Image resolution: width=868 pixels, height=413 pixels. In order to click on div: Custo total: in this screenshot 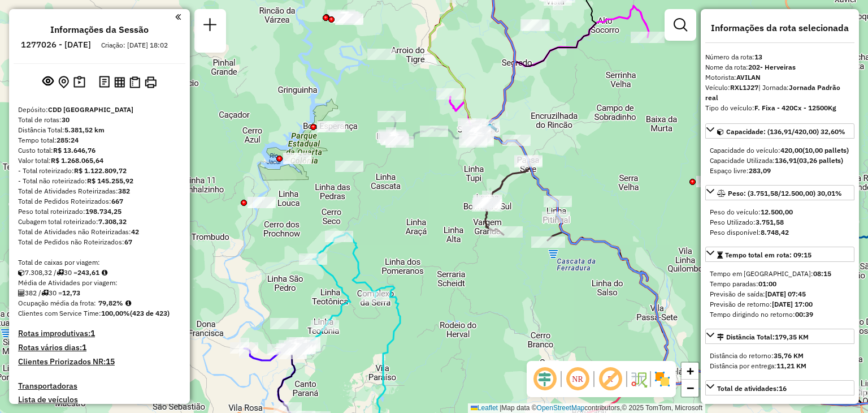, I will do `click(99, 150)`.